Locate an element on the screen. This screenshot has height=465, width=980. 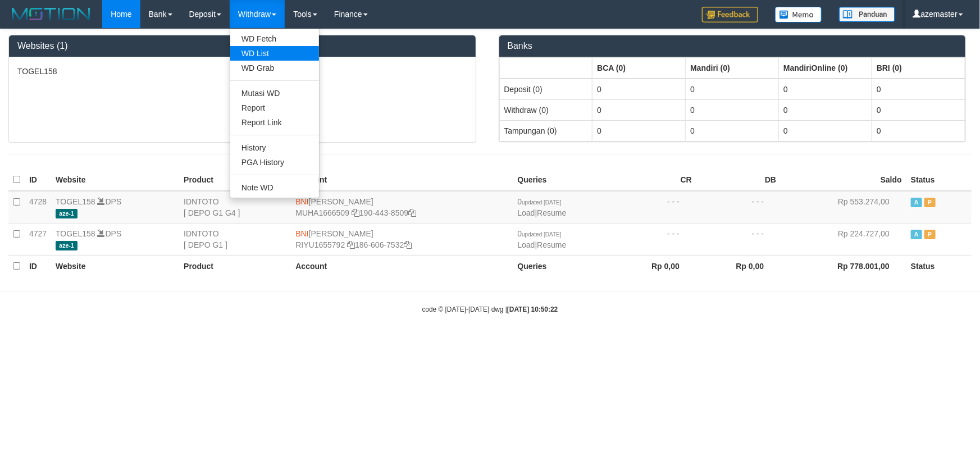
th: Saldo is located at coordinates (843, 180).